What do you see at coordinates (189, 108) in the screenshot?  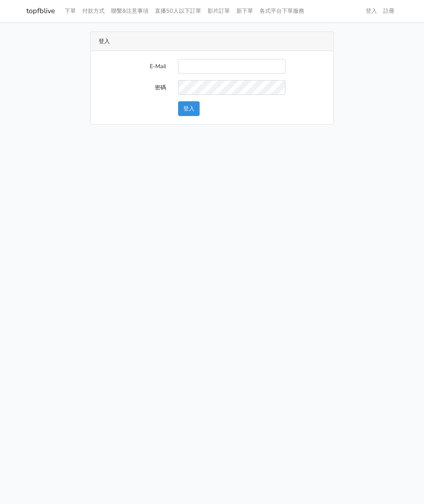 I see `button: 登入` at bounding box center [189, 108].